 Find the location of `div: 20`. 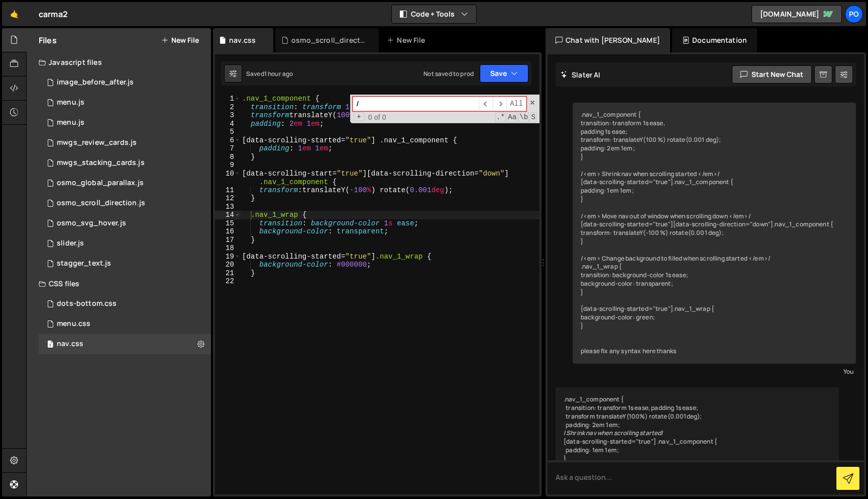

div: 20 is located at coordinates (227, 264).